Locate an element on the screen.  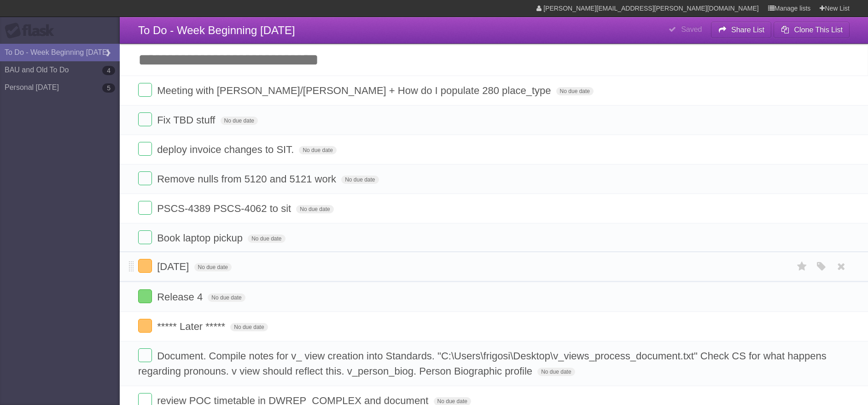
b: Clone This List is located at coordinates (818, 30).